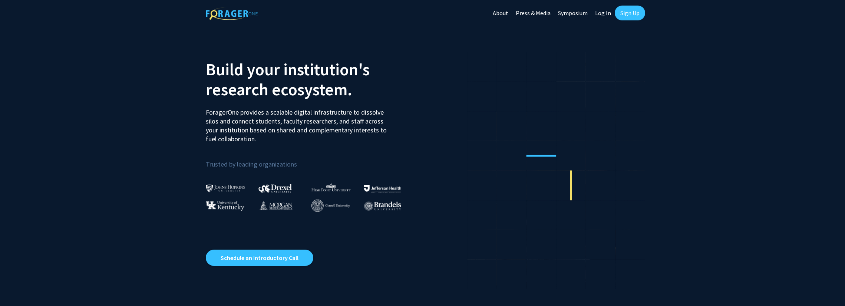  Describe the element at coordinates (275, 188) in the screenshot. I see `img: Drexel University` at that location.